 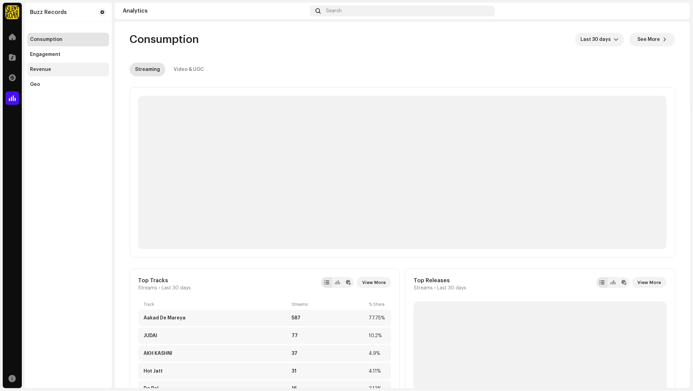 What do you see at coordinates (158, 354) in the screenshot?
I see `div: AKH KASHNI` at bounding box center [158, 354].